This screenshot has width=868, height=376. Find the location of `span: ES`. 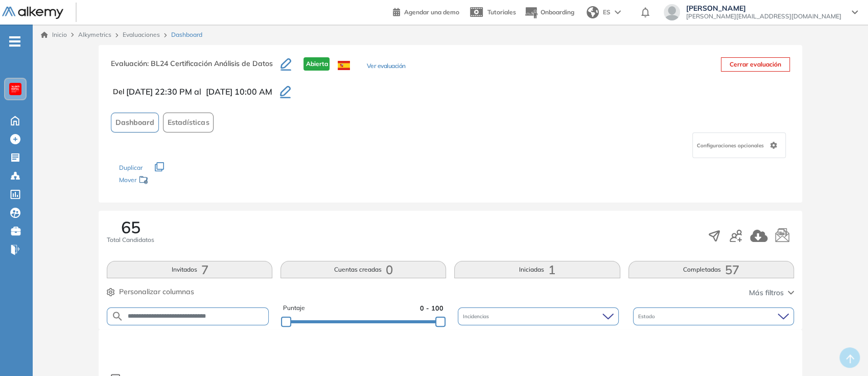

span: ES is located at coordinates (607, 12).